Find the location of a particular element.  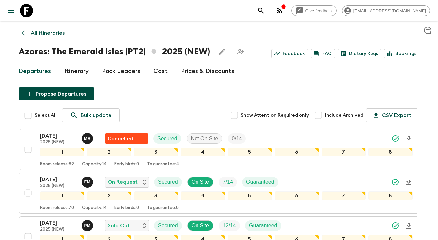

a: Prices & Discounts is located at coordinates (207, 71).